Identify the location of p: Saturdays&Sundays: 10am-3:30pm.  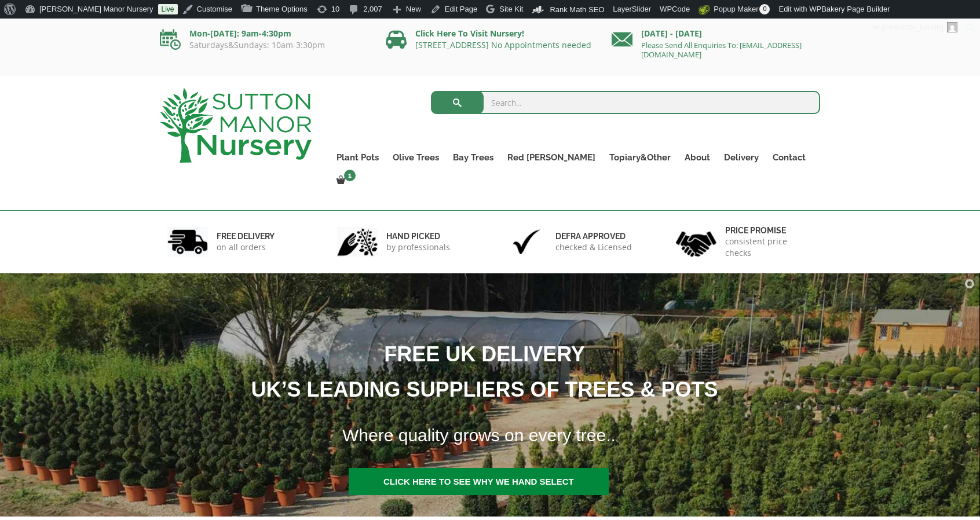
(264, 45).